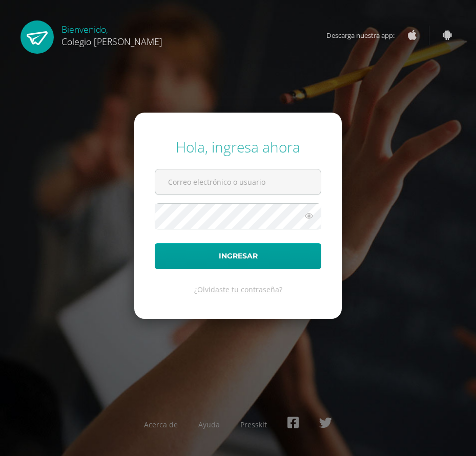 The image size is (476, 456). What do you see at coordinates (237, 147) in the screenshot?
I see `div: Hola, ingresa ahora` at bounding box center [237, 147].